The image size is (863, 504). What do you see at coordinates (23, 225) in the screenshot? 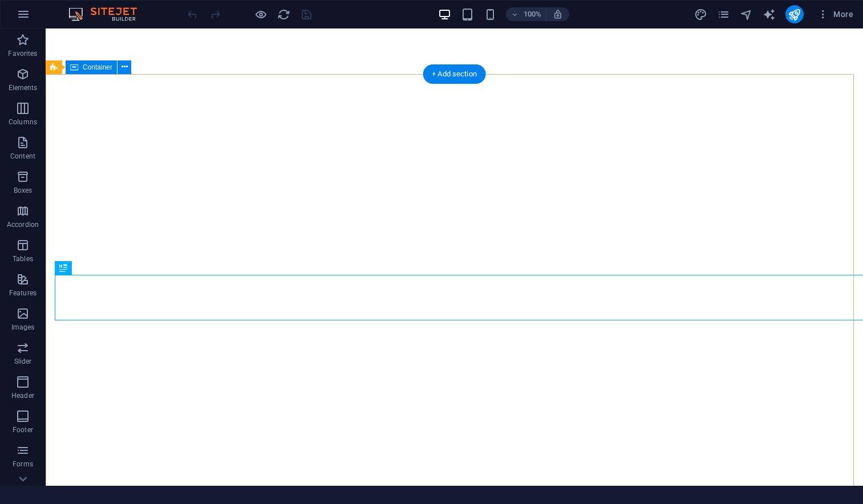
I see `p: Accordion` at bounding box center [23, 225].